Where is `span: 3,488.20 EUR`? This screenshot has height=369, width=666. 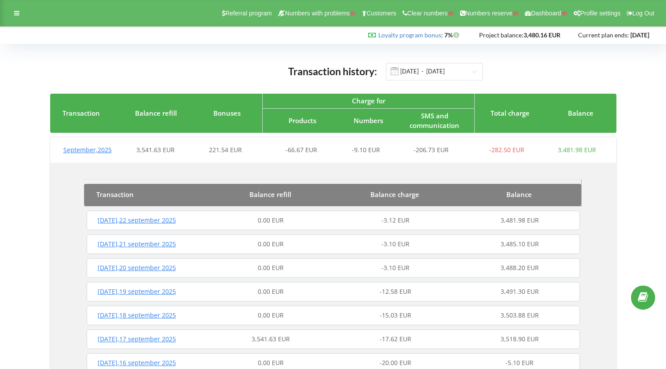
span: 3,488.20 EUR is located at coordinates (519, 267).